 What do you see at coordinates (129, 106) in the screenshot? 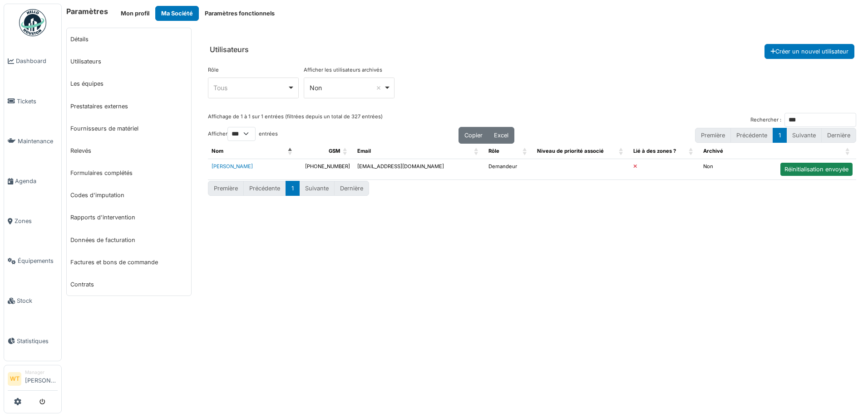
I see `a: Prestataires externes` at bounding box center [129, 106].